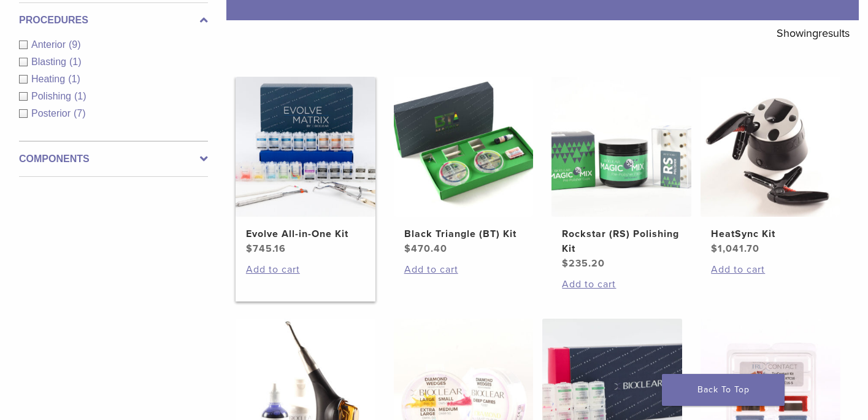  What do you see at coordinates (723, 390) in the screenshot?
I see `a: Back To Top` at bounding box center [723, 390].